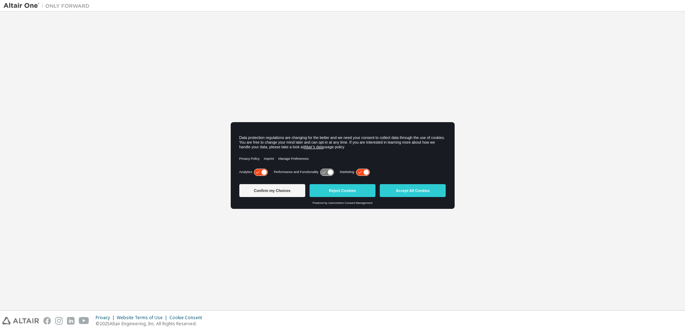 The height and width of the screenshot is (331, 685). I want to click on p: © 2025 Altair Engineering, Inc. All Rights Reserved., so click(151, 324).